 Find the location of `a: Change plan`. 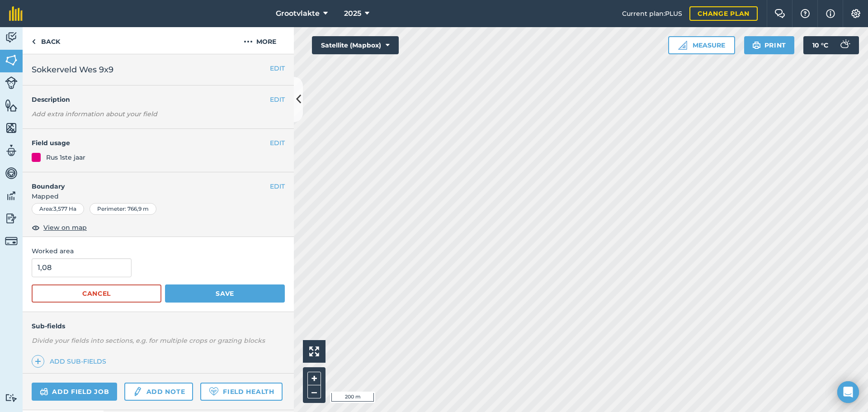

a: Change plan is located at coordinates (723, 13).